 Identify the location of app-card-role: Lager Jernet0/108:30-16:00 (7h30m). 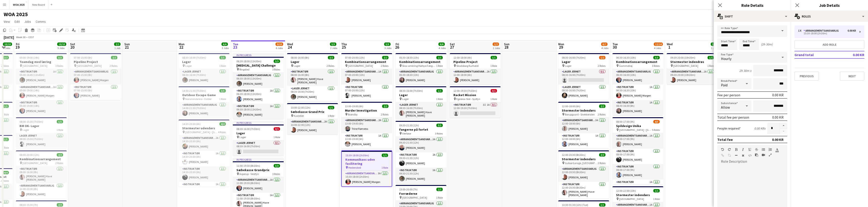
(258, 148).